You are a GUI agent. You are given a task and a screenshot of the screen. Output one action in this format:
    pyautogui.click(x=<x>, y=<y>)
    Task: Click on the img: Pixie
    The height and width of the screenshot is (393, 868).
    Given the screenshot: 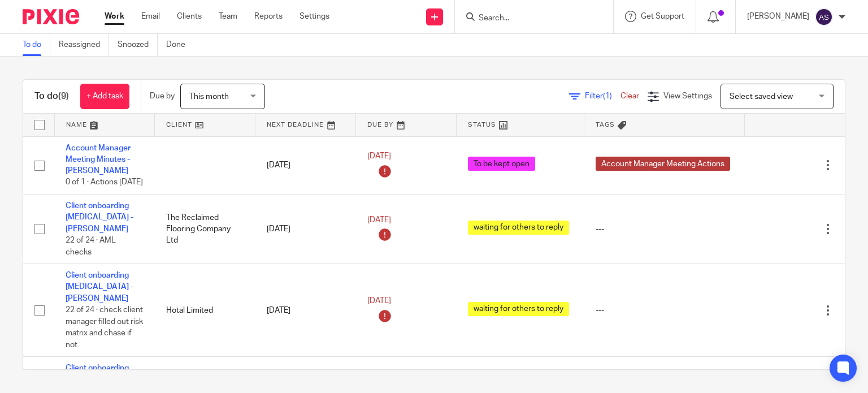 What is the action you would take?
    pyautogui.click(x=51, y=17)
    